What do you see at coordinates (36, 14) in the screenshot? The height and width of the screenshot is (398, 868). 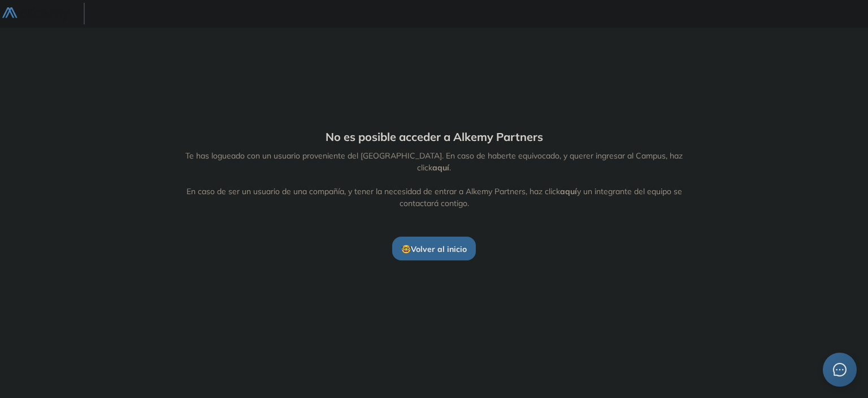 I see `img: Logo` at bounding box center [36, 14].